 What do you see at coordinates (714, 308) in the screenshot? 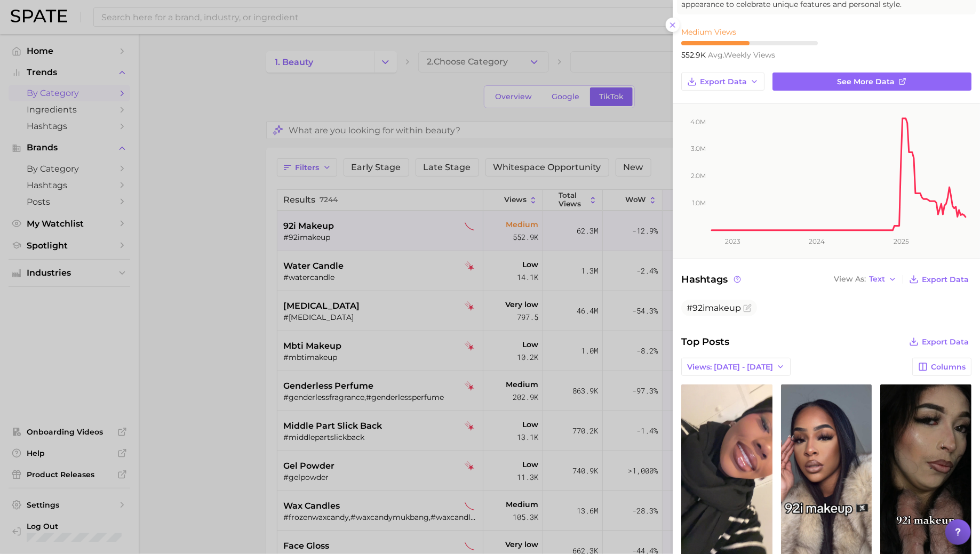
I see `span: #92imakeup` at bounding box center [714, 308].